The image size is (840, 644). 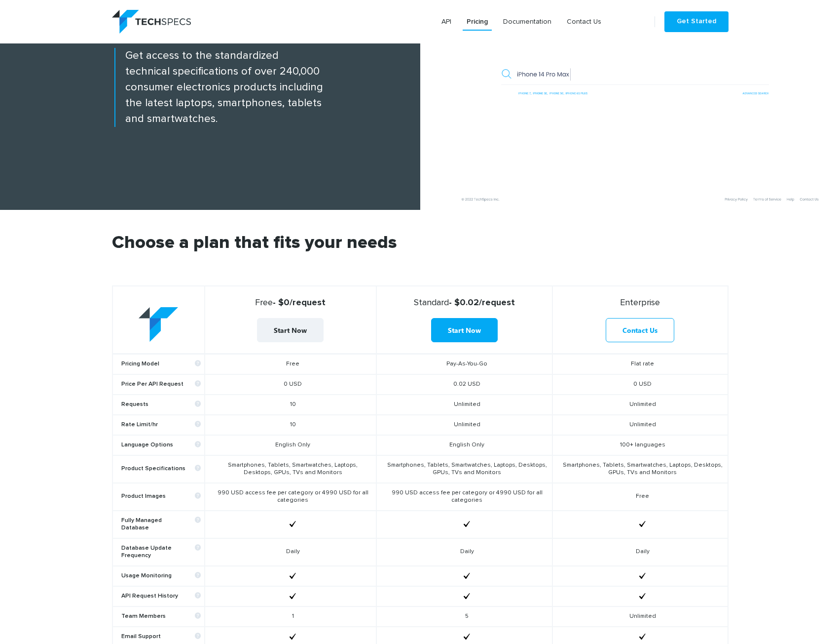 I want to click on td: Pay-As-You-Go, so click(x=464, y=364).